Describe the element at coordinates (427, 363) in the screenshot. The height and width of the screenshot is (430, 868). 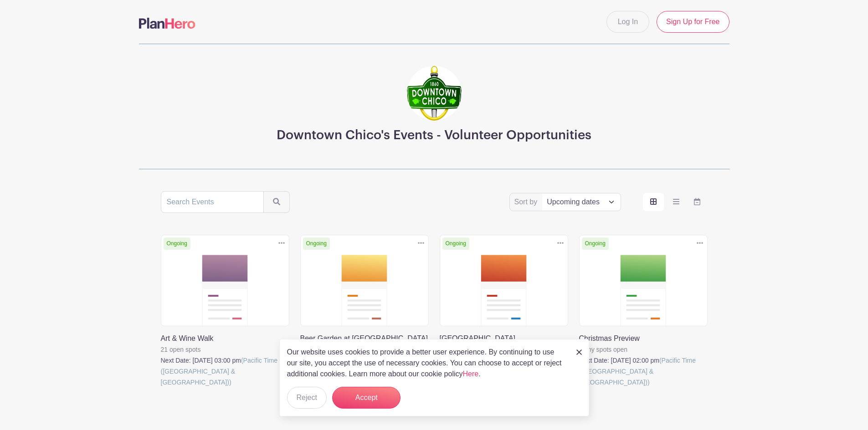
I see `p: Our website uses cookies to provide a better user experience. By continuing to use our site, you ...` at that location.